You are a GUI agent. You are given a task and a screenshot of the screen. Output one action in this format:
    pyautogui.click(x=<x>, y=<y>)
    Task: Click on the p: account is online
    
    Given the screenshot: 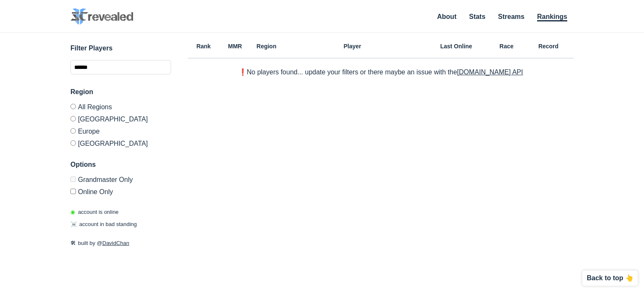 What is the action you would take?
    pyautogui.click(x=95, y=212)
    